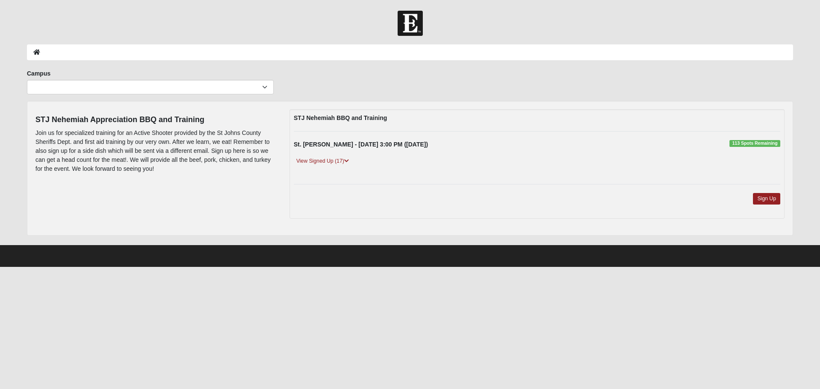 The image size is (820, 389). I want to click on strong: STJ Nehemiah BBQ and Training, so click(340, 118).